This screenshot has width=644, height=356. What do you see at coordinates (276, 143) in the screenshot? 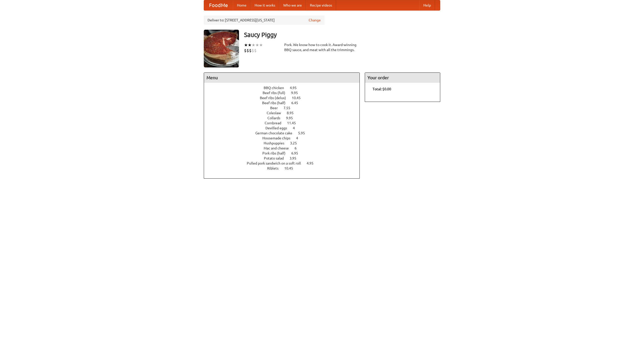
I see `span: Hushpuppies` at bounding box center [276, 143].